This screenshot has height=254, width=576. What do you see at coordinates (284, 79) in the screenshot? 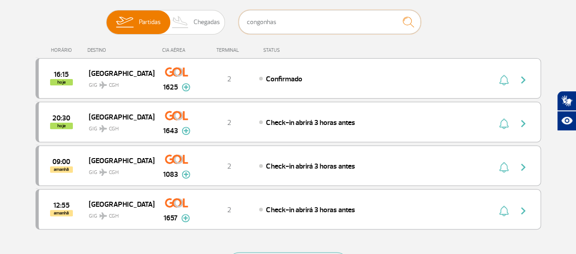
I see `span: Confirmado` at bounding box center [284, 79].